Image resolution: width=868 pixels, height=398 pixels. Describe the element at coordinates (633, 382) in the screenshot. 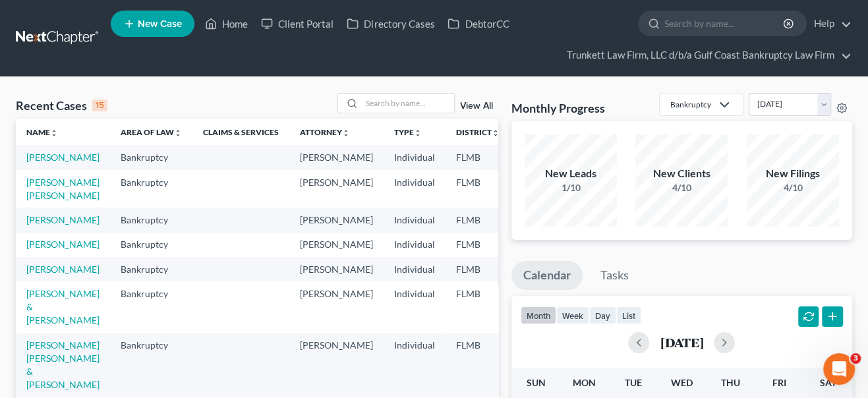

I see `span: Tue` at that location.